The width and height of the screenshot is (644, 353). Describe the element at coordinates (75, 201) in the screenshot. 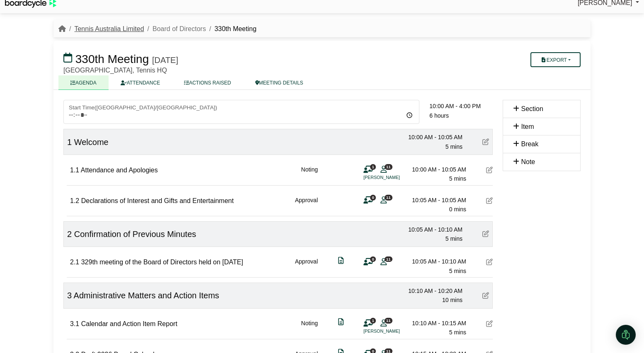

I see `span: 1.2` at that location.